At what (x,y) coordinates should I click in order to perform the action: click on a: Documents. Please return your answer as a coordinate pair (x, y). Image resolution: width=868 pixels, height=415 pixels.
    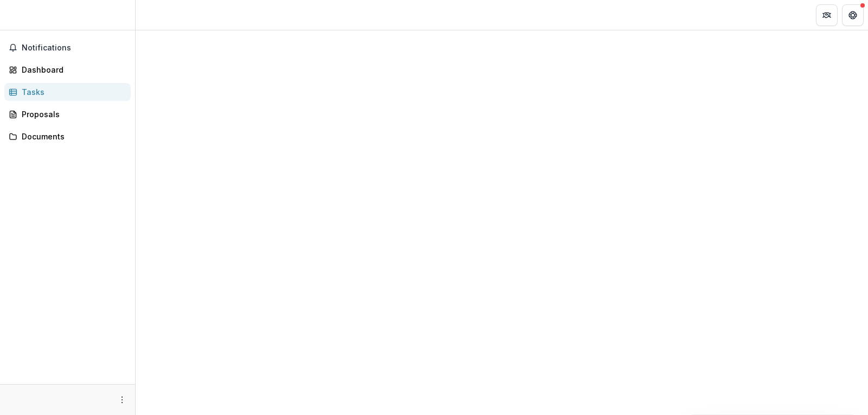
    Looking at the image, I should click on (67, 136).